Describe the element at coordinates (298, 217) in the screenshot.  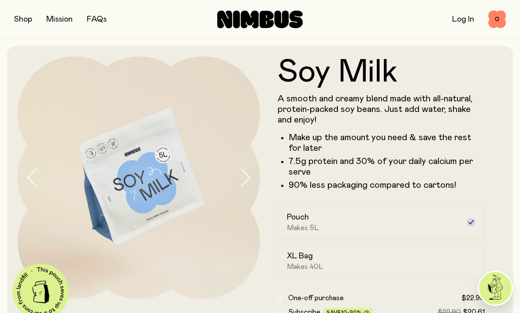
I see `h2: Pouch` at that location.